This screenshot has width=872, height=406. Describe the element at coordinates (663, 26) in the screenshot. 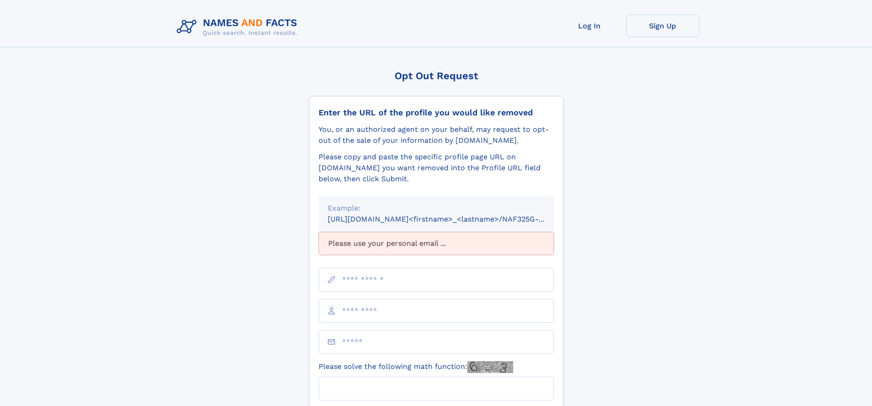

I see `a: Sign Up` at that location.